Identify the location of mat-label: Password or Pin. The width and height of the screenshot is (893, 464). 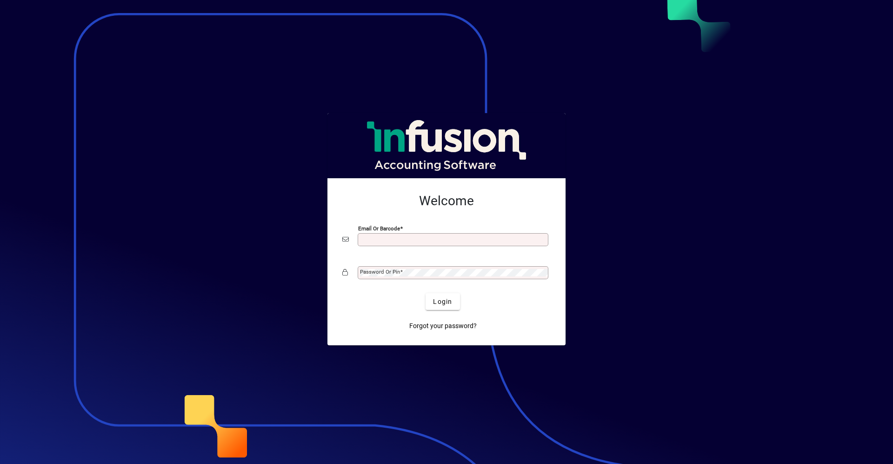
(380, 272).